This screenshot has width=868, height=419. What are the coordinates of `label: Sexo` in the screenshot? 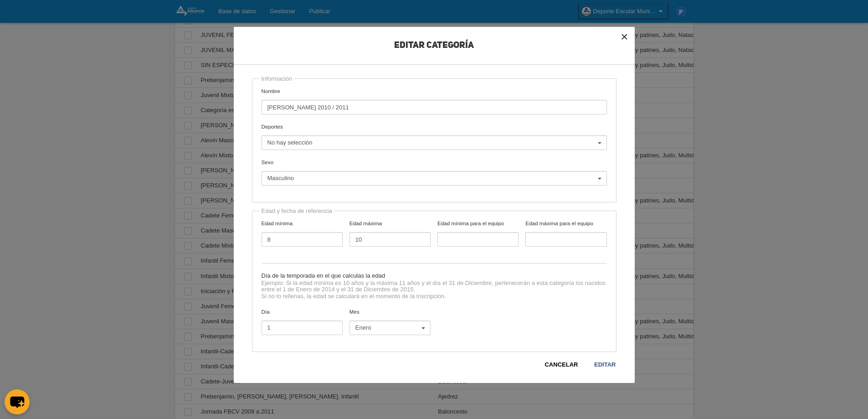 It's located at (434, 172).